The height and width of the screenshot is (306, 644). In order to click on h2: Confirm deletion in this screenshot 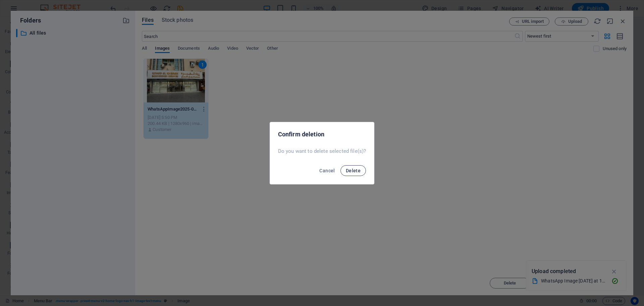, I will do `click(322, 134)`.